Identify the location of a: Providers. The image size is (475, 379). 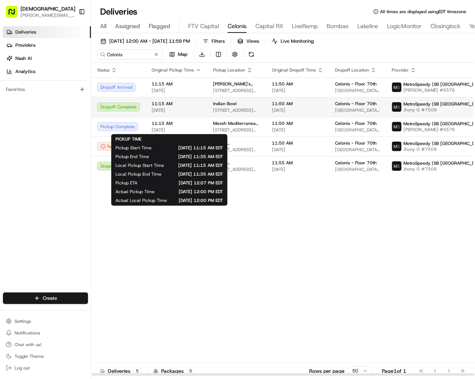
(47, 45).